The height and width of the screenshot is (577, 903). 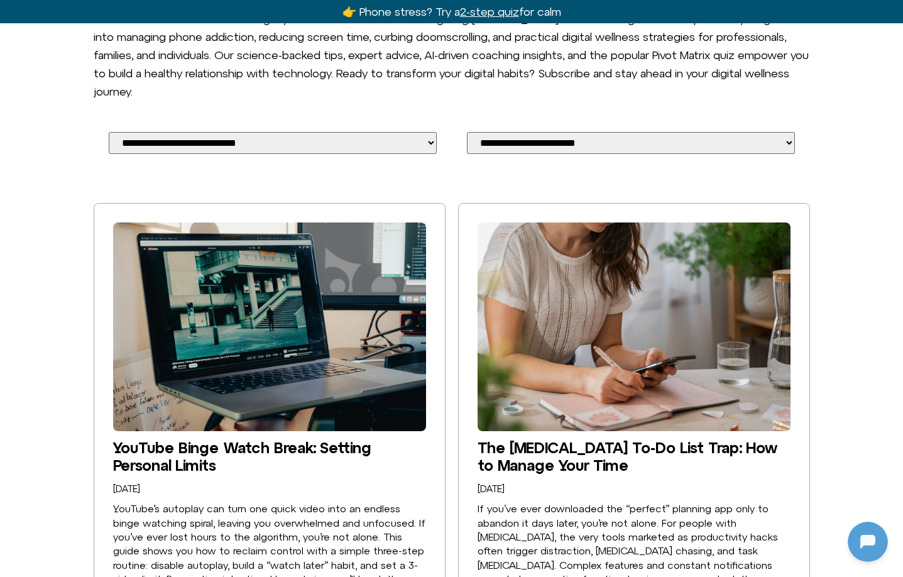 What do you see at coordinates (273, 143) in the screenshot?
I see `select: Select Your Blog Post Category` at bounding box center [273, 143].